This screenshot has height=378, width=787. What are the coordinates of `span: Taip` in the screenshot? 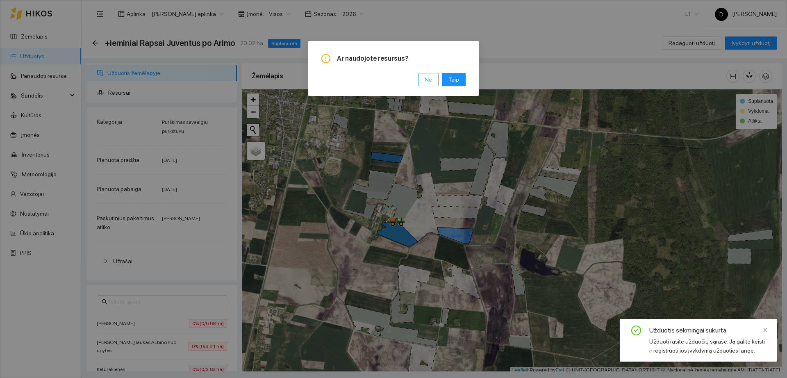 It's located at (454, 80).